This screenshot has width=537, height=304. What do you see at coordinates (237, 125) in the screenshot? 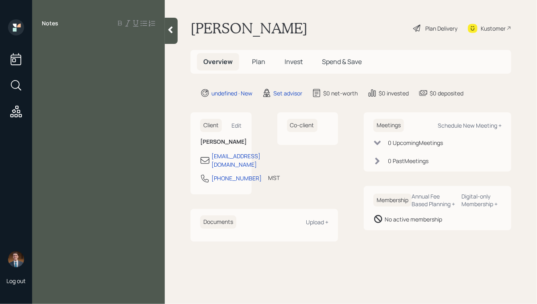
I see `div: Edit` at bounding box center [237, 125].